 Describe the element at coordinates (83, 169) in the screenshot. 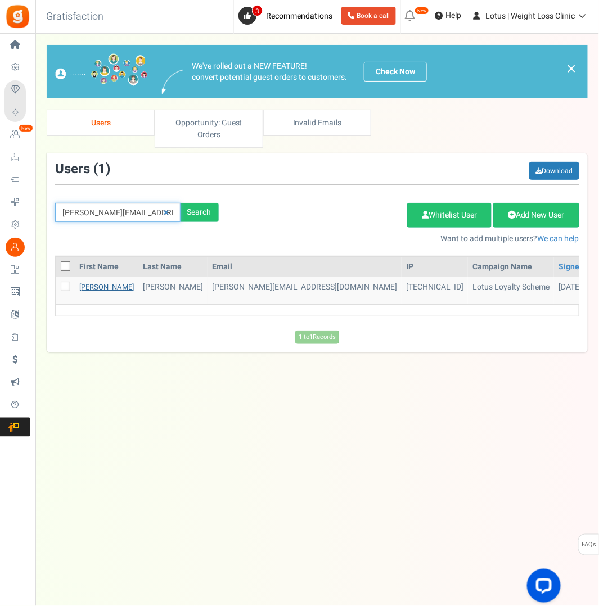

I see `h3: Users ( )` at that location.